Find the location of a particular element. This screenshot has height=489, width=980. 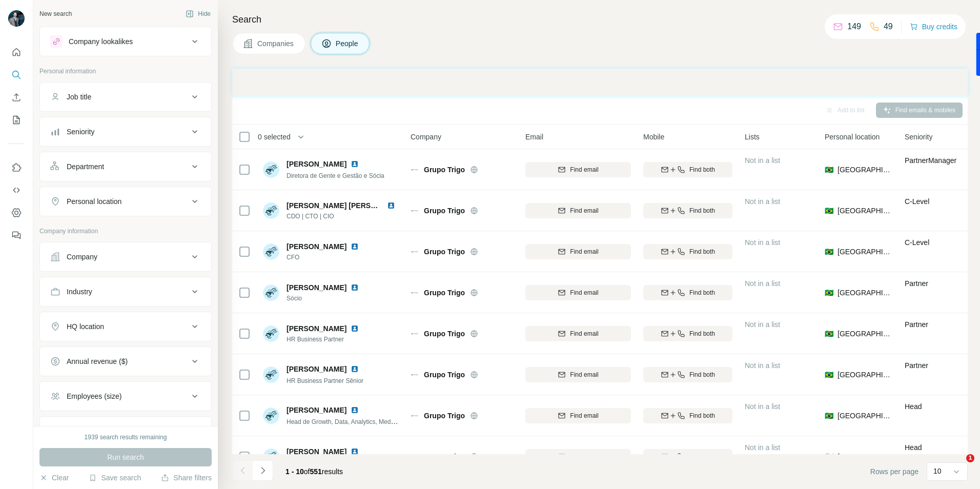

button: Industry is located at coordinates (126, 291).